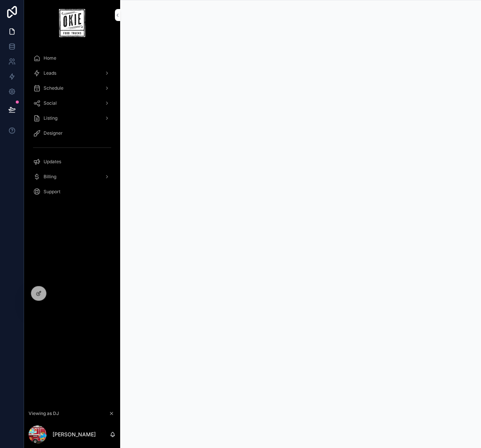 This screenshot has width=481, height=448. What do you see at coordinates (72, 162) in the screenshot?
I see `a: Updates` at bounding box center [72, 162].